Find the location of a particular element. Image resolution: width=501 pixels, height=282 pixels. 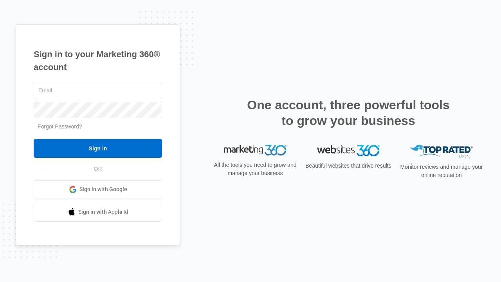

span: OR is located at coordinates (98, 169).